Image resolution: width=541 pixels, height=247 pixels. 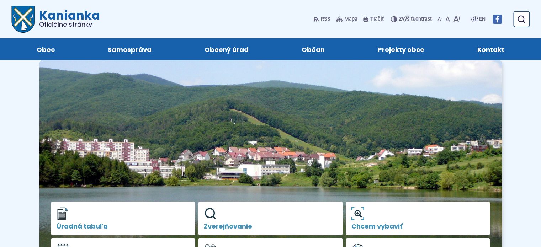 What do you see at coordinates (270, 219) in the screenshot?
I see `a: Zverejňovanie` at bounding box center [270, 219].